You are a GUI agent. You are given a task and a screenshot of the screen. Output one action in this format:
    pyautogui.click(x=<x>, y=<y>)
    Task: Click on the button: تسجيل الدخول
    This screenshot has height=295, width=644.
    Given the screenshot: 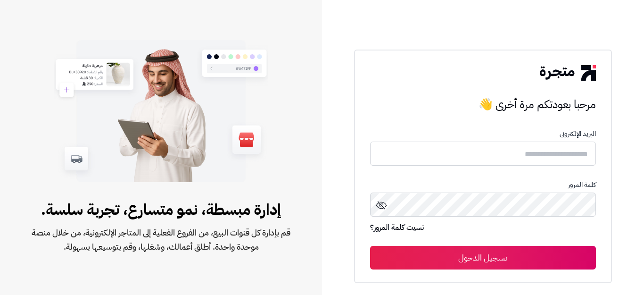 What is the action you would take?
    pyautogui.click(x=483, y=258)
    